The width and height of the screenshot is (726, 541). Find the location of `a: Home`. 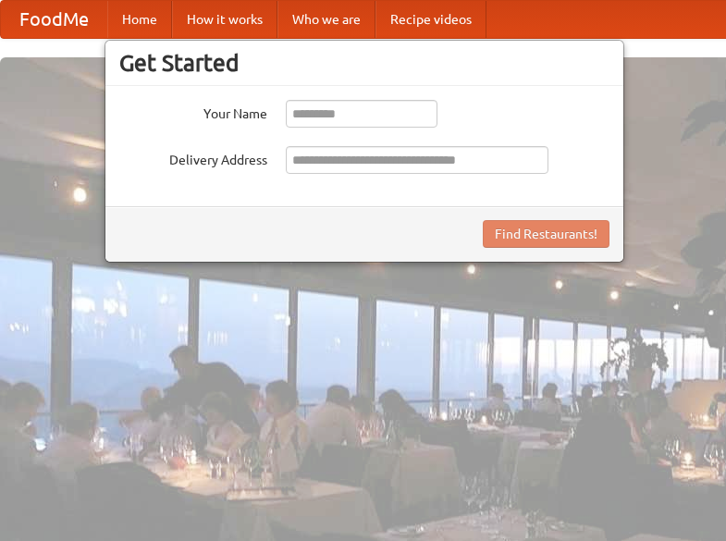

a: Home is located at coordinates (140, 19).